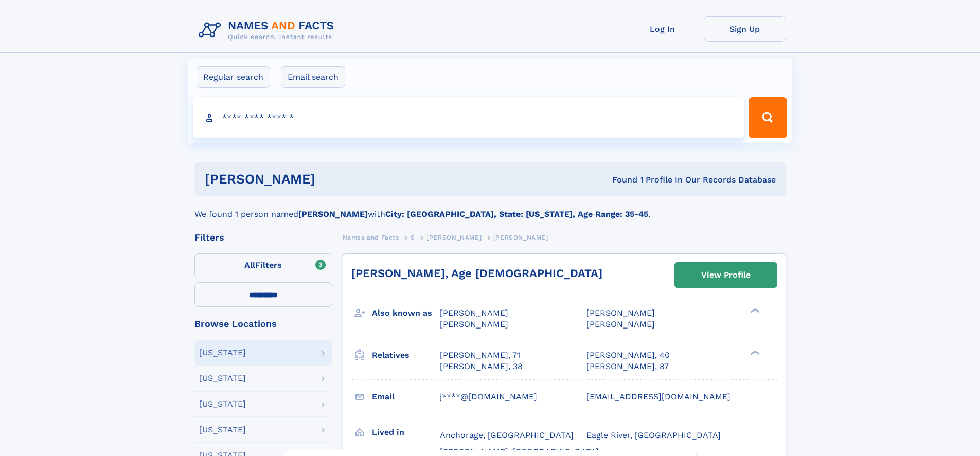  Describe the element at coordinates (406, 355) in the screenshot. I see `h3: Relatives` at that location.